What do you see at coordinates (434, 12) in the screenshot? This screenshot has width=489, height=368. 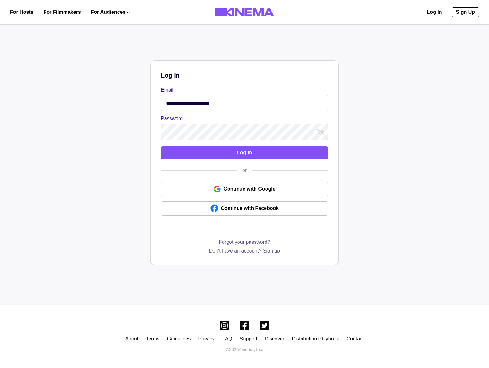 I see `a: Log In` at bounding box center [434, 12].